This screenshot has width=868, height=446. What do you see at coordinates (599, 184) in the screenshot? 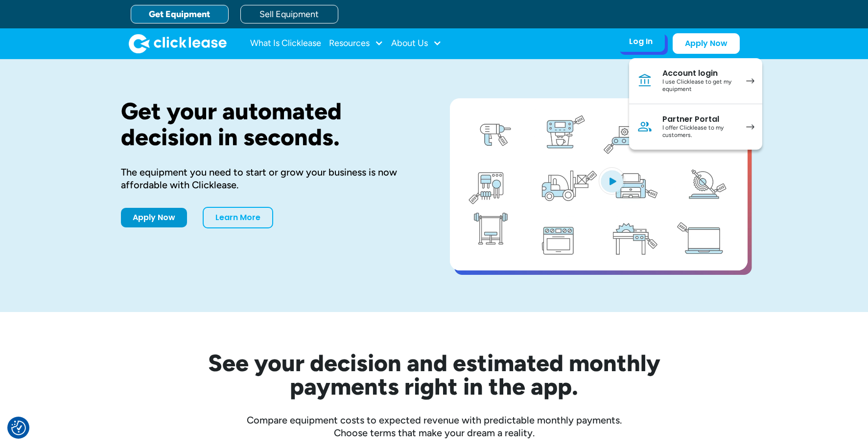
I see `a: open lightbox` at bounding box center [599, 184].